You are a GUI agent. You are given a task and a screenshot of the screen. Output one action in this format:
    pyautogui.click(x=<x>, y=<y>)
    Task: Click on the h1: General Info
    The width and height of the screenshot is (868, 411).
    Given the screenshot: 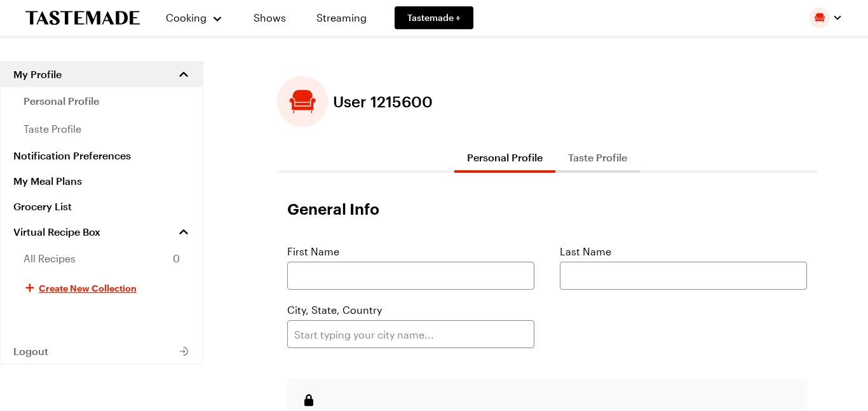 What is the action you would take?
    pyautogui.click(x=547, y=209)
    